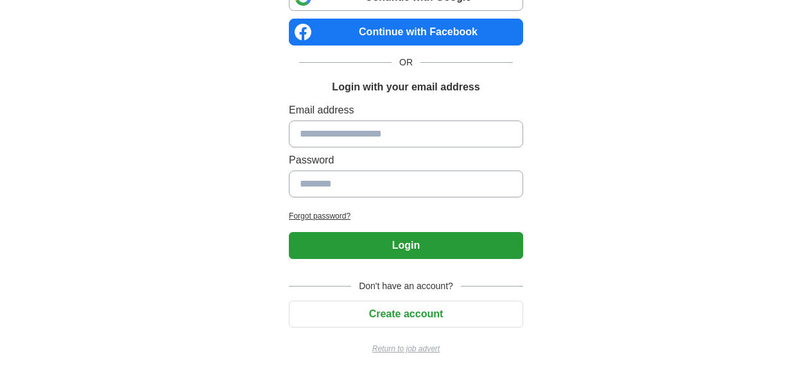 The height and width of the screenshot is (375, 812). What do you see at coordinates (405, 216) in the screenshot?
I see `h2: Forgot password?` at bounding box center [405, 216].